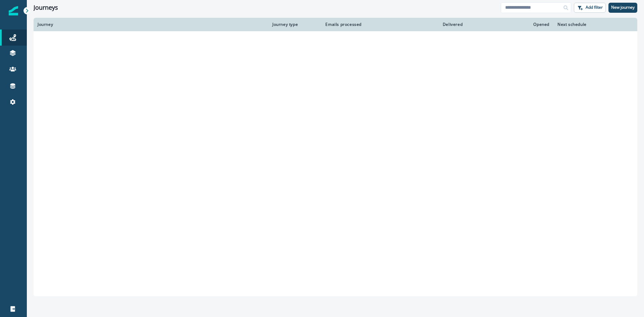 Image resolution: width=644 pixels, height=317 pixels. I want to click on img: Inflection, so click(14, 11).